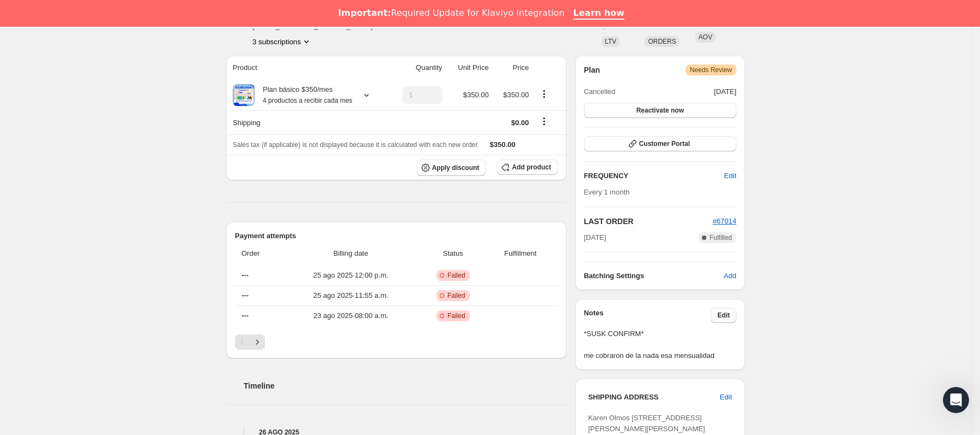 The height and width of the screenshot is (435, 980). I want to click on h2: FREQUENCY, so click(654, 176).